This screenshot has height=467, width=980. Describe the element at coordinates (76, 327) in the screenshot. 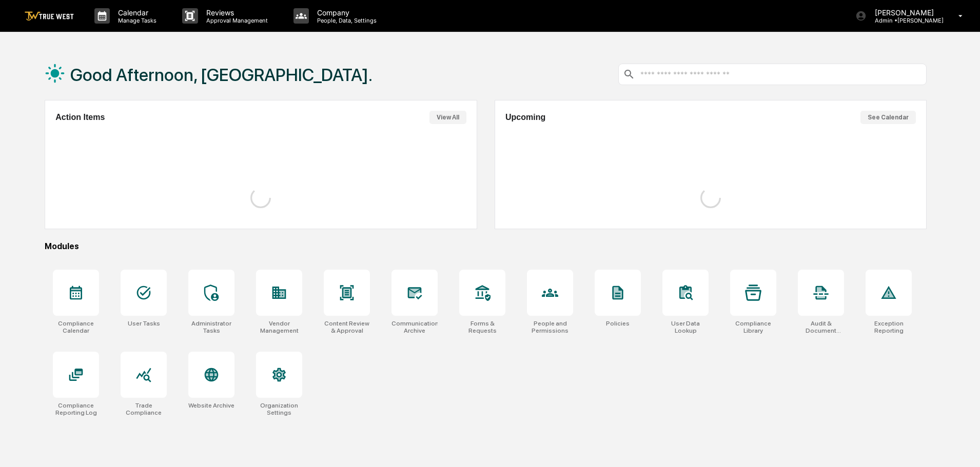

I see `div: Compliance Calendar` at that location.